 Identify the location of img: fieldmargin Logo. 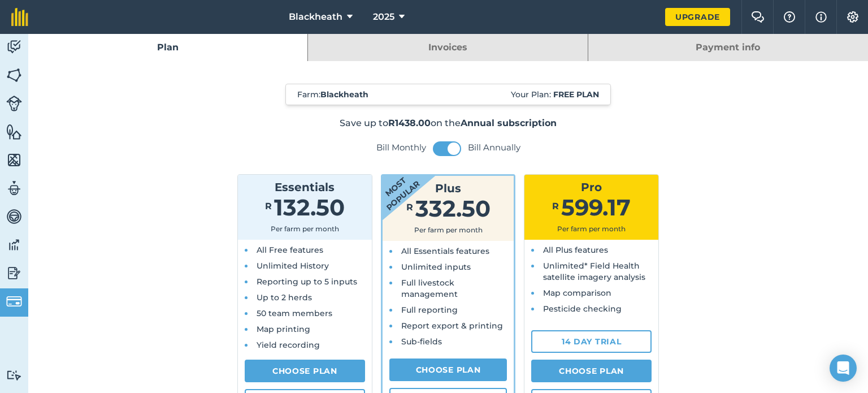
(20, 17).